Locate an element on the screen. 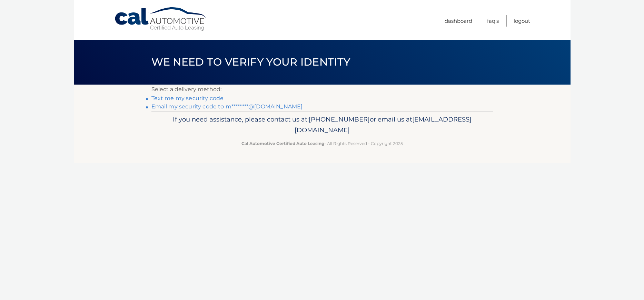 Image resolution: width=644 pixels, height=300 pixels. strong: Cal Automotive Certified Auto Leasing is located at coordinates (282, 143).